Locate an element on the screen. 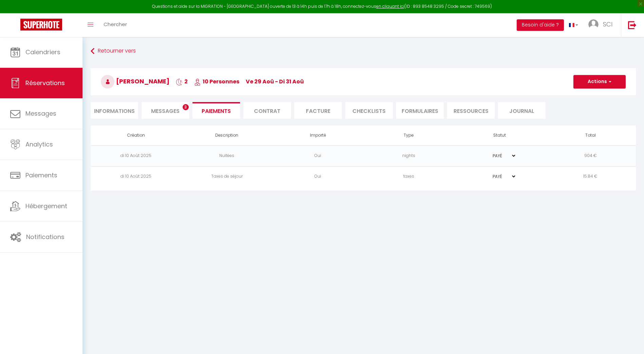 This screenshot has height=354, width=644. td: nights is located at coordinates (409, 156).